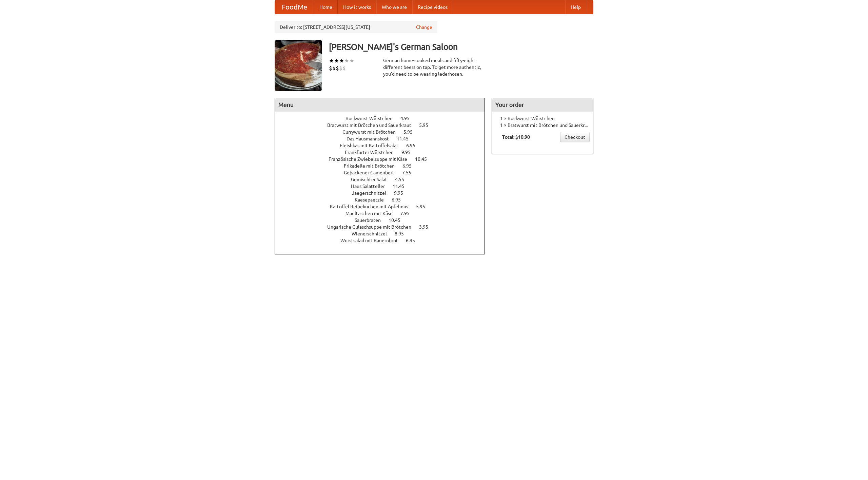  I want to click on a: Ungarische Gulaschsuppe mit Brötchen 3.95, so click(384, 227).